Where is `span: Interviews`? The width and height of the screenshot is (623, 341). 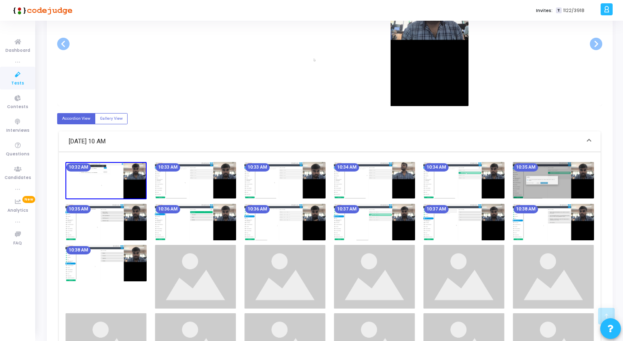 span: Interviews is located at coordinates (18, 130).